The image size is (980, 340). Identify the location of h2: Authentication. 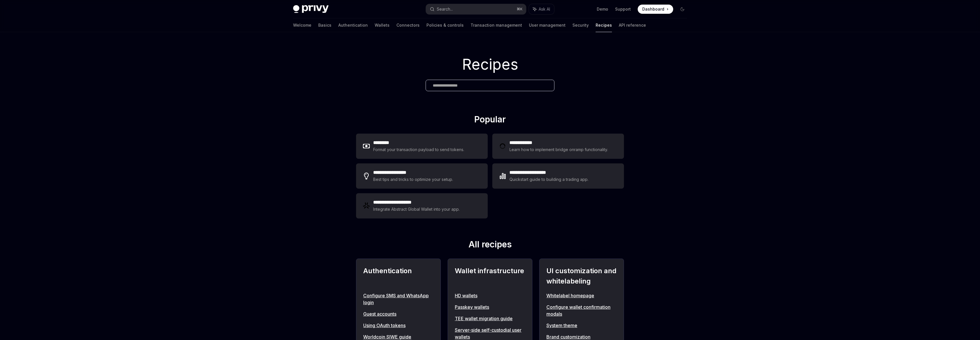
(398, 276).